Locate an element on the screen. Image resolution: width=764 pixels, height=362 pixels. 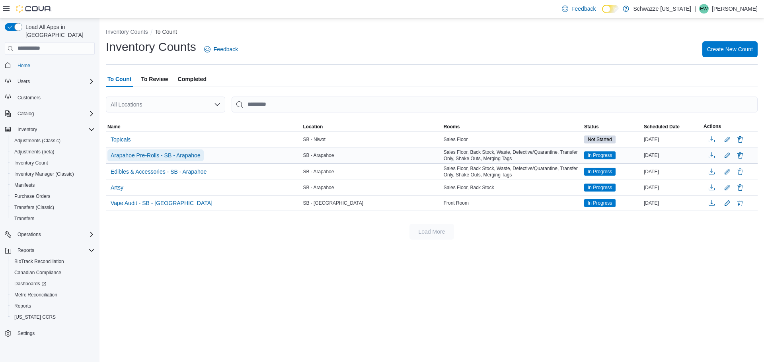
span: Artsy is located at coordinates (117, 188).